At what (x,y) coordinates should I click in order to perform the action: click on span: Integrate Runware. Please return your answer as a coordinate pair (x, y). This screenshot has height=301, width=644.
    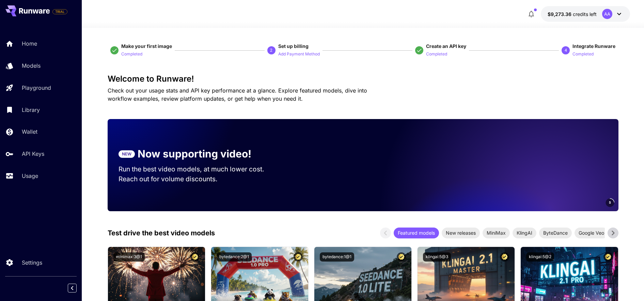
    Looking at the image, I should click on (594, 46).